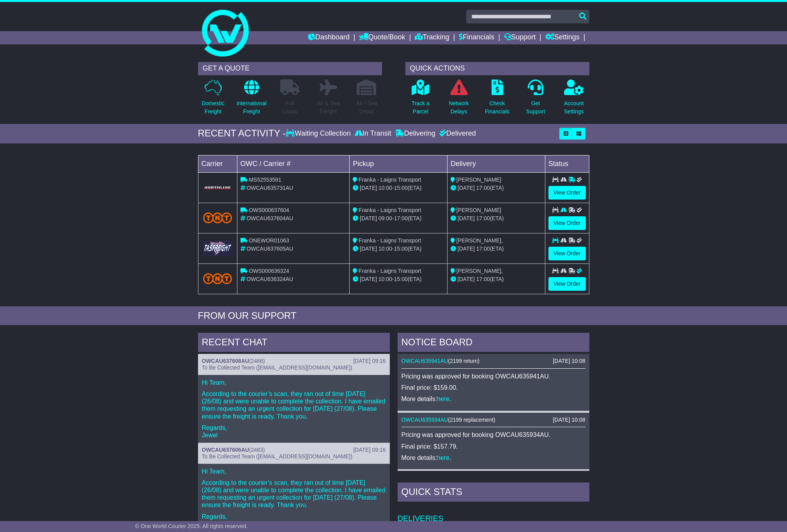  Describe the element at coordinates (421, 107) in the screenshot. I see `p: Track a Parcel` at that location.